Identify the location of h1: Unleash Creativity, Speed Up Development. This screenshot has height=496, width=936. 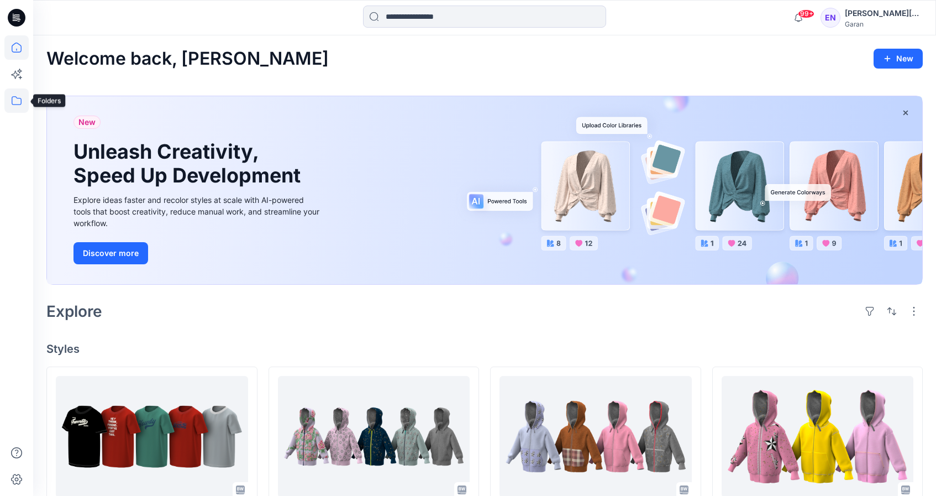
(190, 164).